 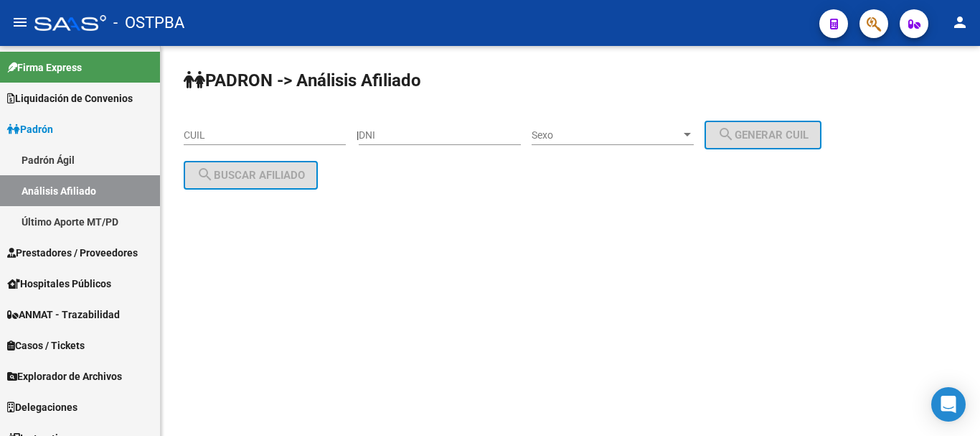 I want to click on span: Padrón, so click(x=30, y=129).